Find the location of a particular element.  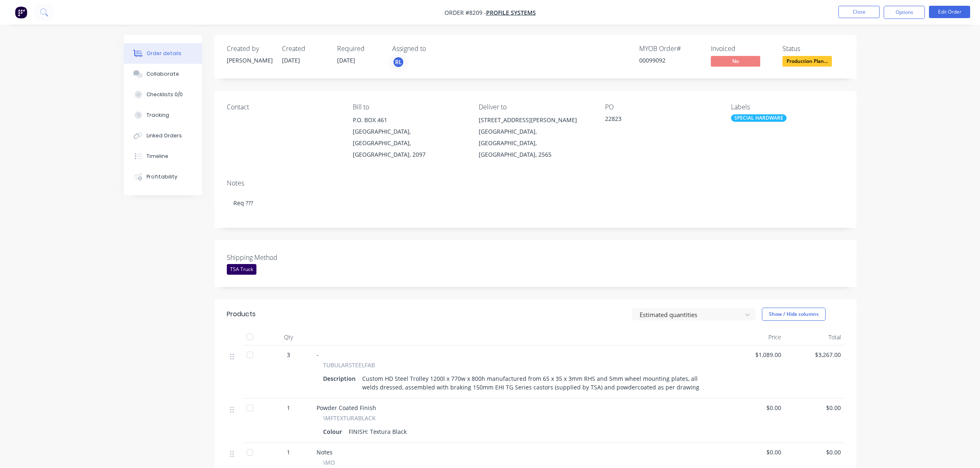

span: Notes is located at coordinates (324, 452).